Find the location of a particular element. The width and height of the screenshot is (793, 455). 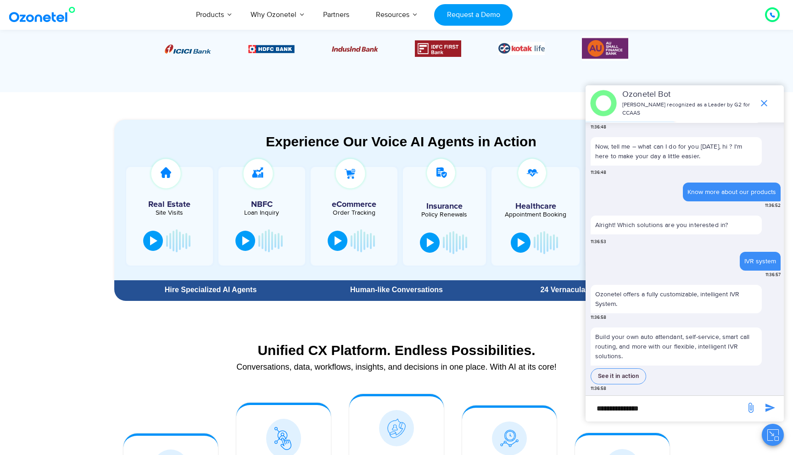

span: 11:36:52 is located at coordinates (773, 206).